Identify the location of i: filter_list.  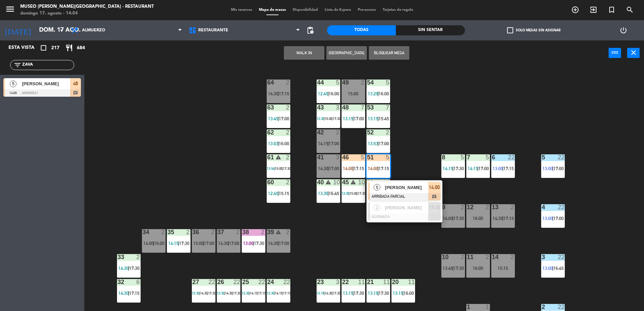
(18, 65).